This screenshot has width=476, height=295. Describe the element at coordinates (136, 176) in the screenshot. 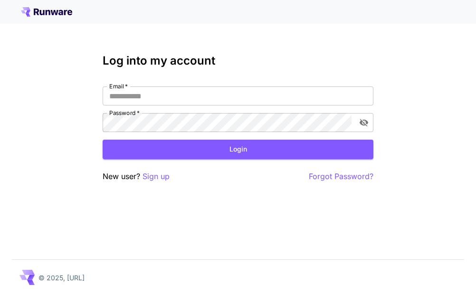

I see `p: New user?` at that location.